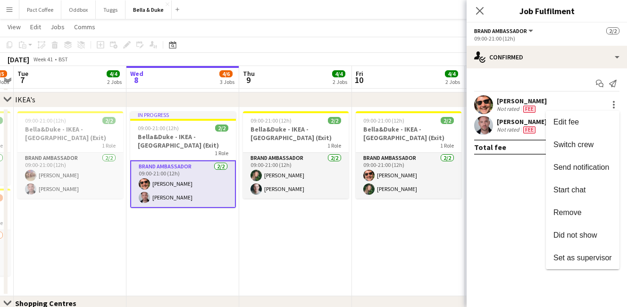  Describe the element at coordinates (583, 258) in the screenshot. I see `button: Set as supervisor` at that location.